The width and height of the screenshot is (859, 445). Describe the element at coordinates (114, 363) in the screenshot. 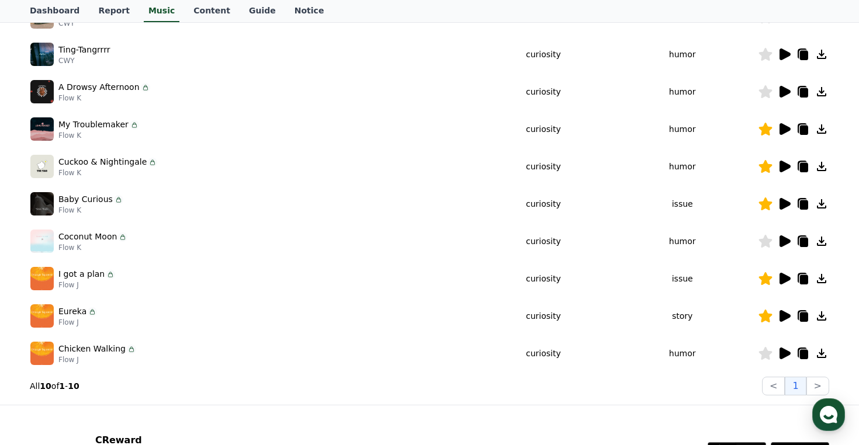

I see `a: Messages` at that location.